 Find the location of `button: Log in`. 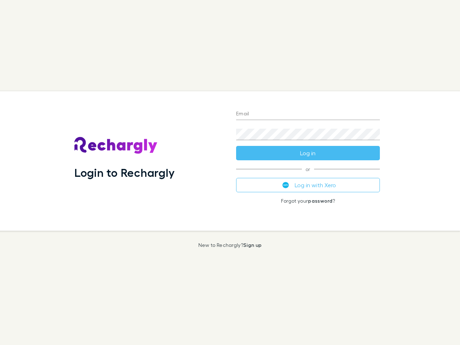

button: Log in is located at coordinates (308, 153).